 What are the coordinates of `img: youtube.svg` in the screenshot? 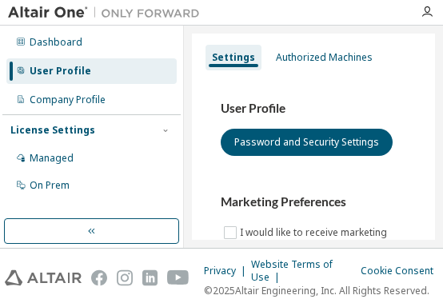 It's located at (178, 278).